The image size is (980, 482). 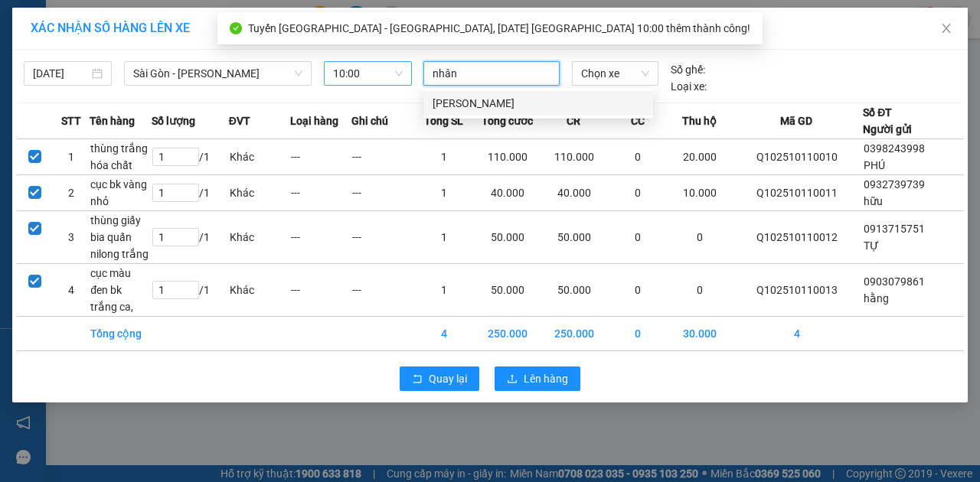 I want to click on span: 0913715751, so click(x=895, y=229).